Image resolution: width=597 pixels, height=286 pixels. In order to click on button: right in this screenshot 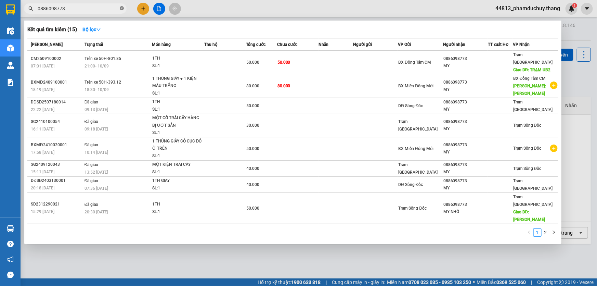, I will do `click(554, 232)`.